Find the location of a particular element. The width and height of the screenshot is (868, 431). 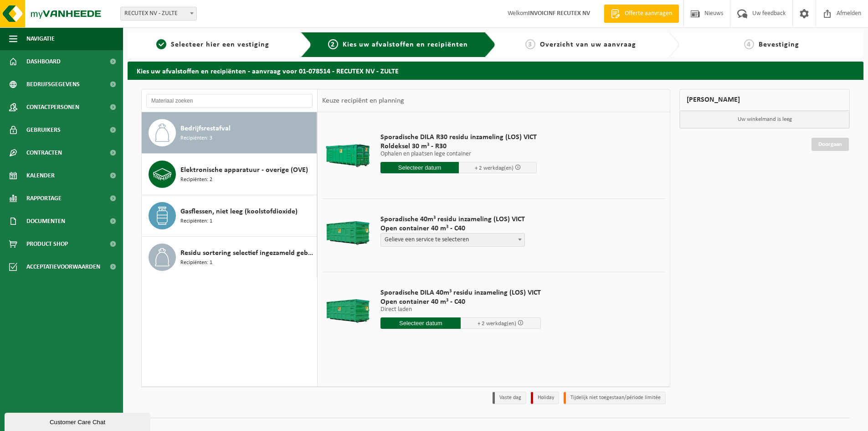

li: Tijdelijk niet toegestaan/période limitée is located at coordinates (615, 398).